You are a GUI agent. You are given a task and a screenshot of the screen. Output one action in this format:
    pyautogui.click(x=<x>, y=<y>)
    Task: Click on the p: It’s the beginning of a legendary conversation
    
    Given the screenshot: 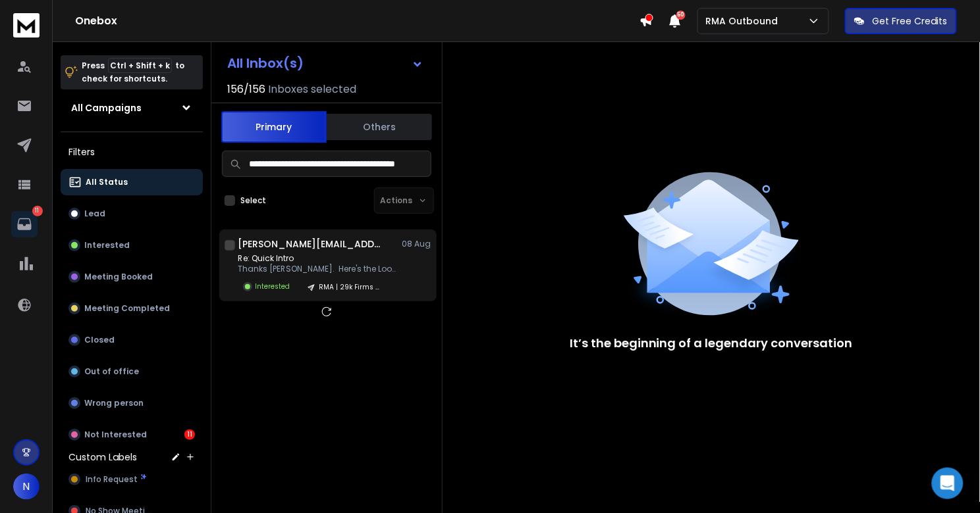 What is the action you would take?
    pyautogui.click(x=711, y=343)
    